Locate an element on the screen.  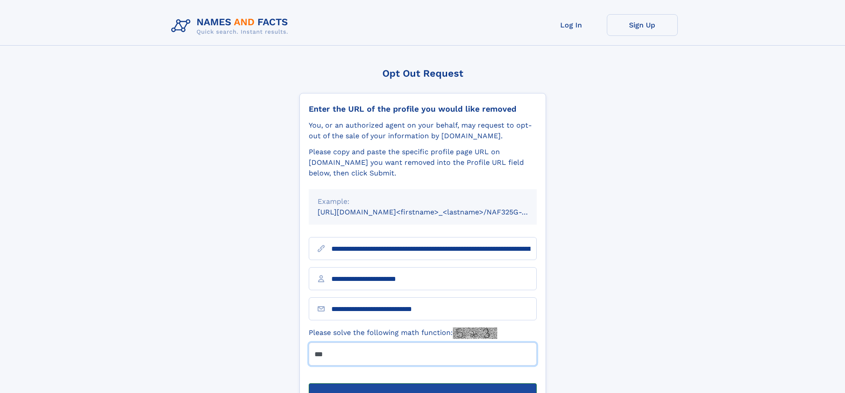
div: Opt Out Request is located at coordinates (423, 73).